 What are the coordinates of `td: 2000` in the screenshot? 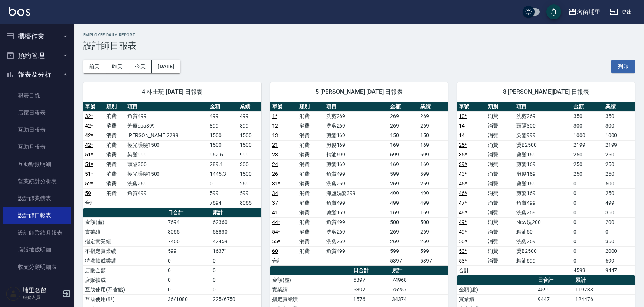 It's located at (619, 251).